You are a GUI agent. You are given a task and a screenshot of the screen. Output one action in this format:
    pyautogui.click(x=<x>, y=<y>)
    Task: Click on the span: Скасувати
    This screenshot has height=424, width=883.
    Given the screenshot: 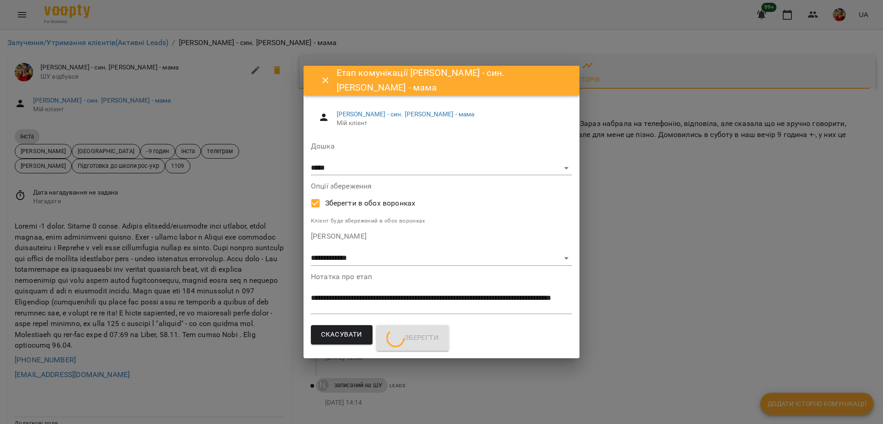 What is the action you would take?
    pyautogui.click(x=342, y=335)
    